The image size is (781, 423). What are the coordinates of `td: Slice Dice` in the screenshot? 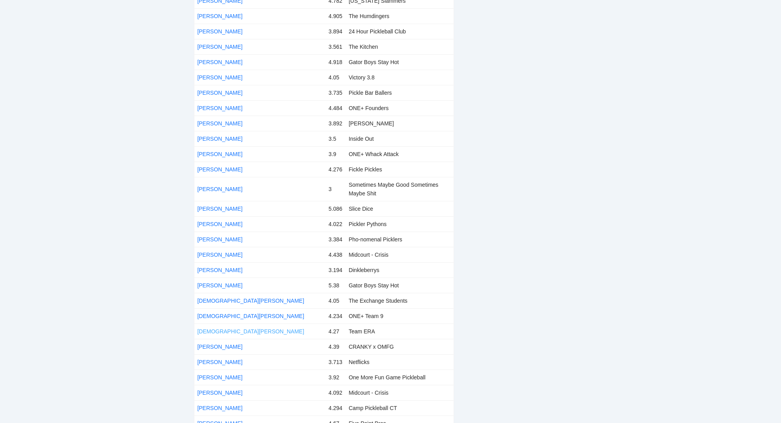 It's located at (399, 208).